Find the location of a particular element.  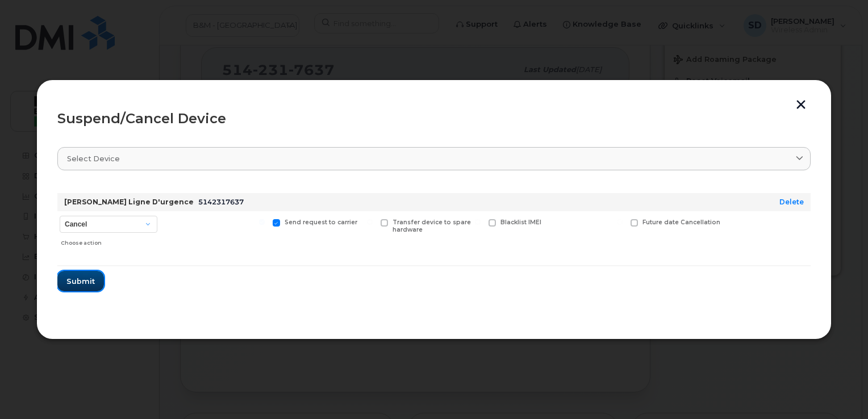

span: Blacklist IMEI is located at coordinates (521, 222).